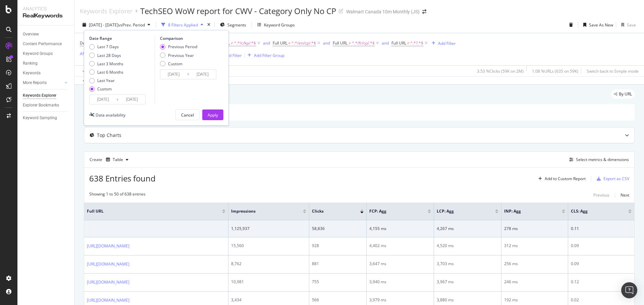  What do you see at coordinates (424, 12) in the screenshot?
I see `div: arrow-right-arrow-left` at bounding box center [424, 12].